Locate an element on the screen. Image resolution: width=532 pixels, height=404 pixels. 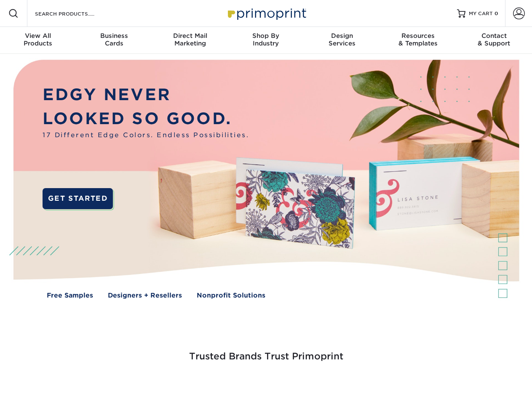
div: & Templates is located at coordinates (418, 40).